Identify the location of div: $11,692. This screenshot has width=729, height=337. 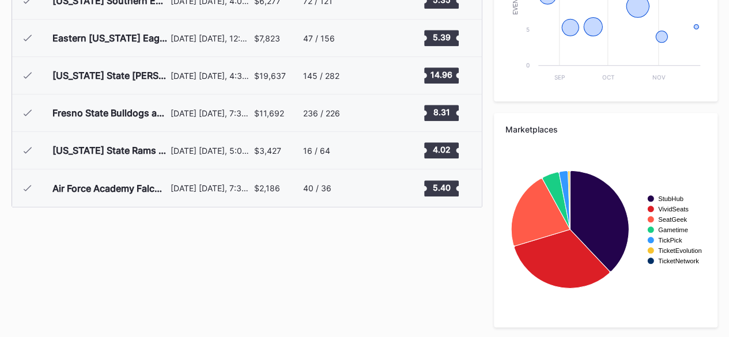
(269, 113).